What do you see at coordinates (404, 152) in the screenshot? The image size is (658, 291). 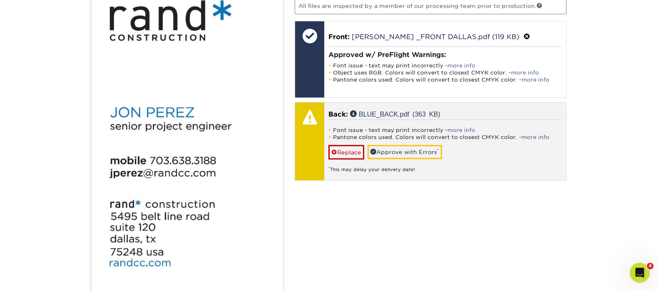 I see `a: Approve with Errors*` at bounding box center [404, 152].